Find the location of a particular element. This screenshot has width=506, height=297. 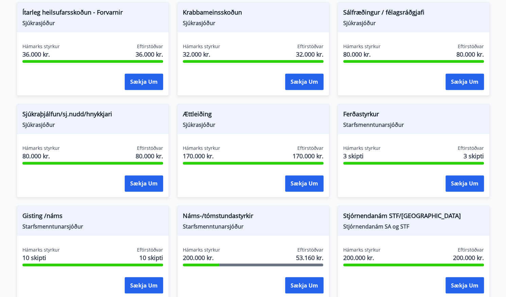

span: Gisting /náms is located at coordinates (93, 217).